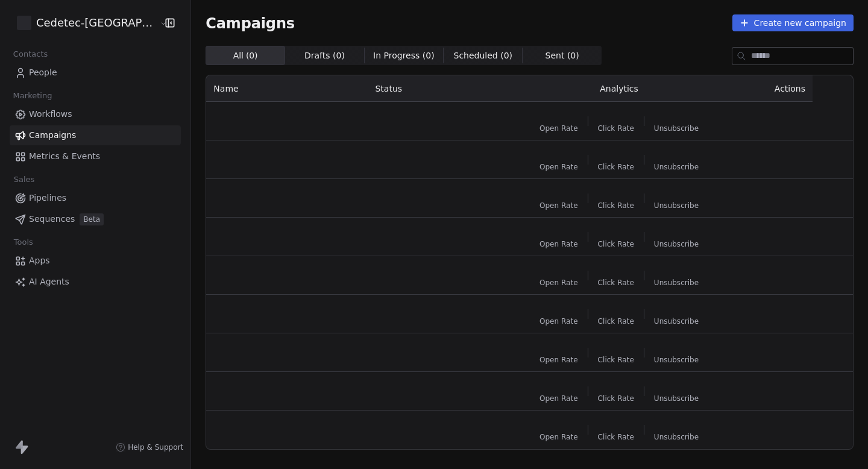  Describe the element at coordinates (23, 243) in the screenshot. I see `span: Tools` at that location.